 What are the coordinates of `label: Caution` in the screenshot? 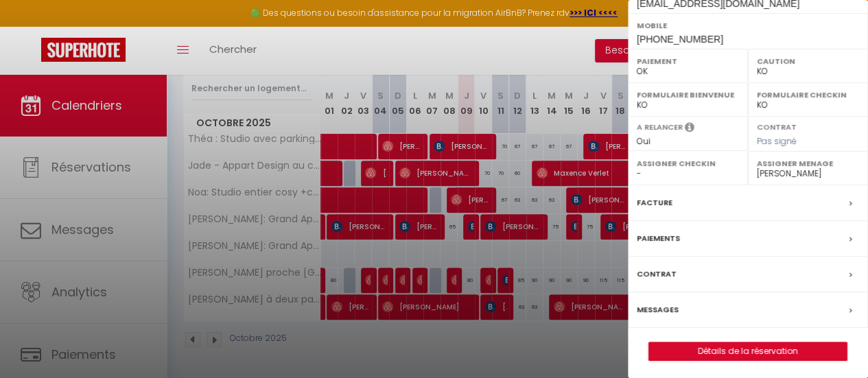 It's located at (808, 61).